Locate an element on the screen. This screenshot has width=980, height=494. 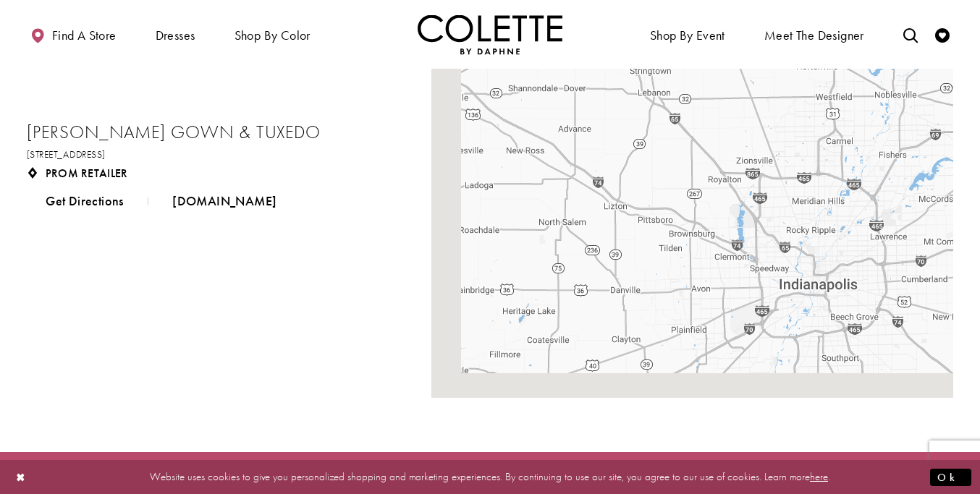
a: Toggle search is located at coordinates (910, 34).